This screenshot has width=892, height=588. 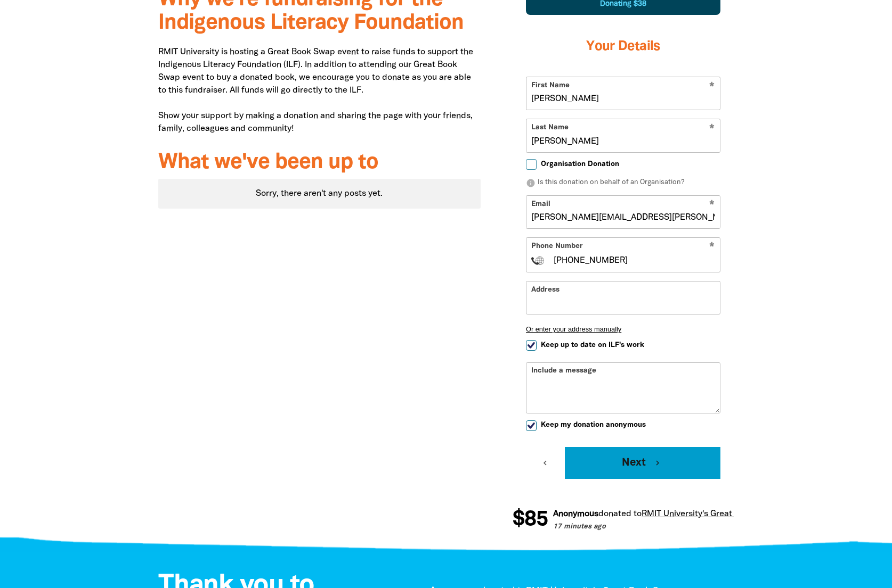 I want to click on i: chevron_left, so click(x=545, y=463).